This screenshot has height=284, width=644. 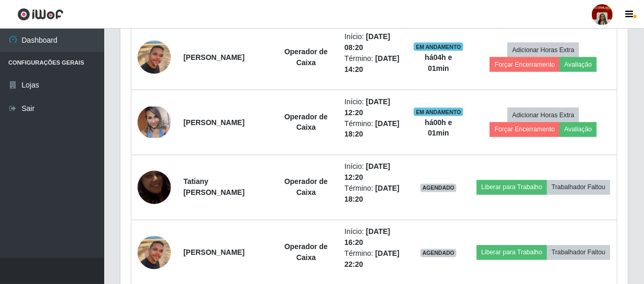 What do you see at coordinates (154, 123) in the screenshot?
I see `img: 1667262197965.jpeg` at bounding box center [154, 123].